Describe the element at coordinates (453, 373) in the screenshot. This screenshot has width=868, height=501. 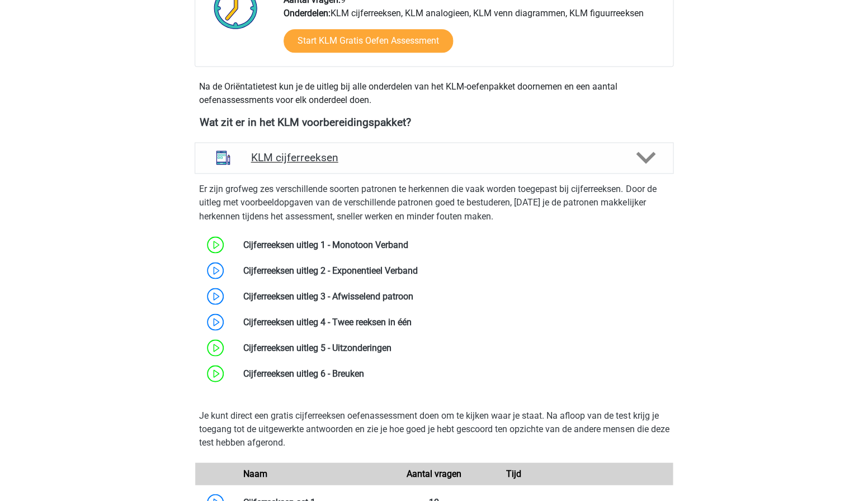
I see `div: Cijferreeksen uitleg 6 - Breuken` at that location.